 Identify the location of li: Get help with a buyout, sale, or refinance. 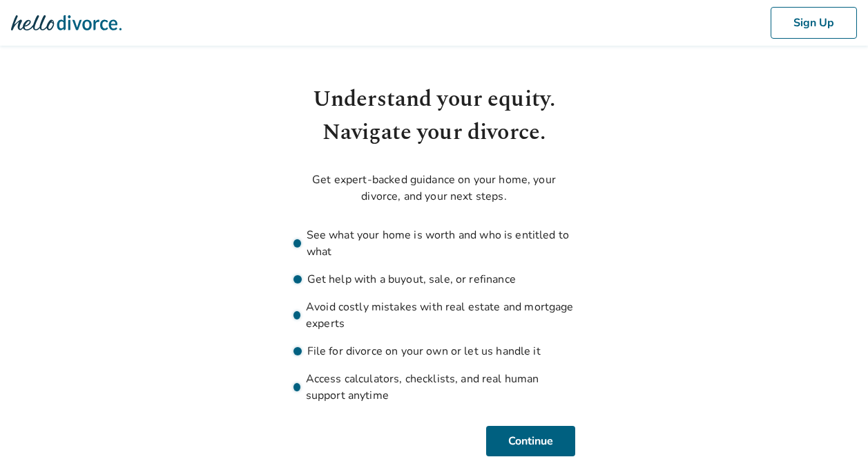
(434, 279).